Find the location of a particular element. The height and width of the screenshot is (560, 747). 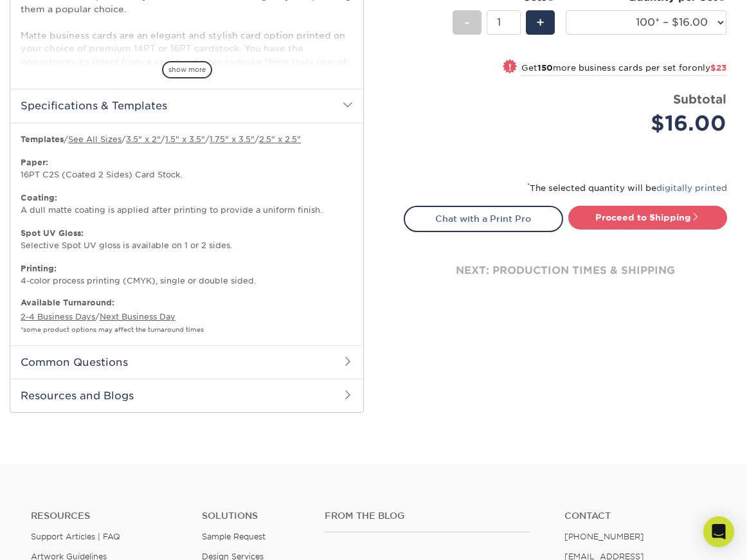

span: $23 is located at coordinates (718, 68).